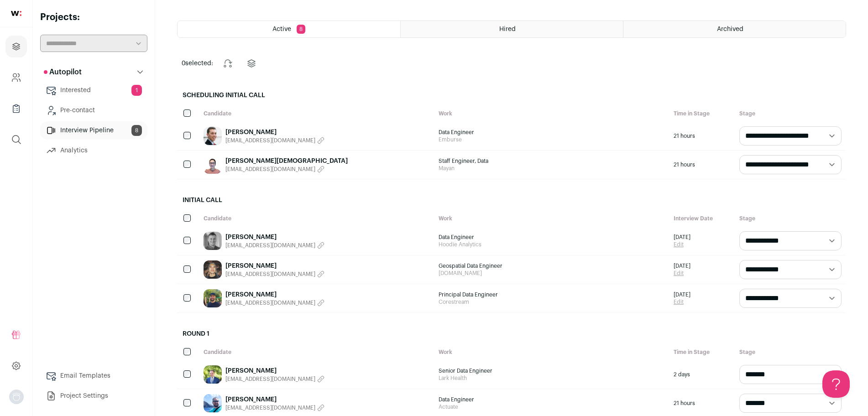 This screenshot has width=868, height=416. What do you see at coordinates (213, 269) in the screenshot?
I see `img: 2ad1e4f078ec39efbad5f5c8aad166084ed6498577fa646729ea8f547dc5a3bc.jpg` at bounding box center [213, 269].